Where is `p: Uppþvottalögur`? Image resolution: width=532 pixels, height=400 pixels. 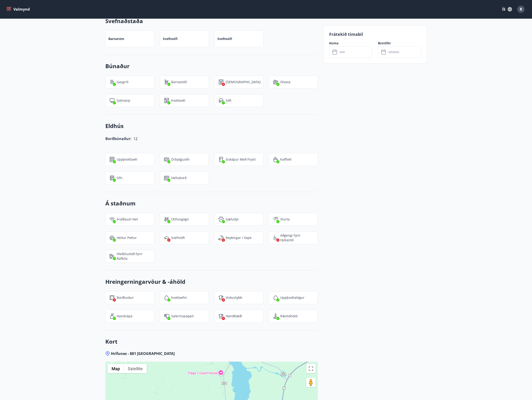 p: Uppþvottalögur is located at coordinates (292, 298).